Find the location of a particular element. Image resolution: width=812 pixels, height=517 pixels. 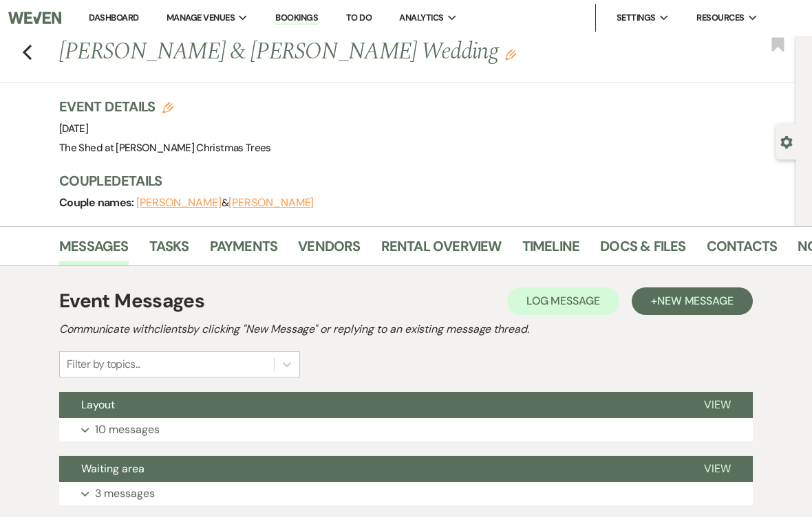

span: Manage Venues is located at coordinates (200, 18).